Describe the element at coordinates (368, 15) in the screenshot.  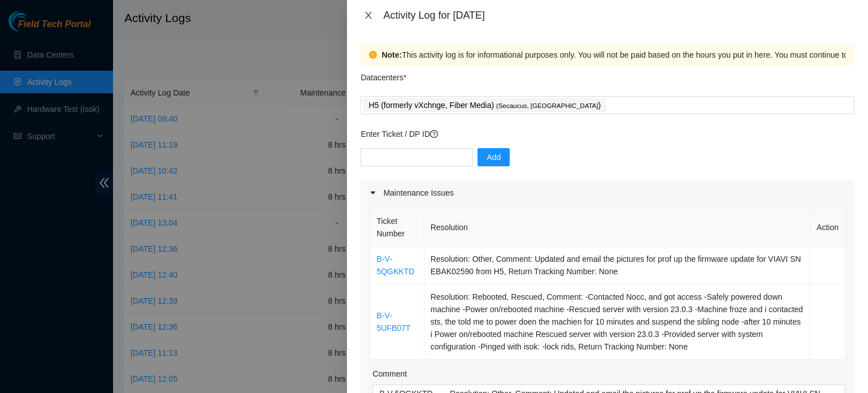
I see `button: Close` at that location.